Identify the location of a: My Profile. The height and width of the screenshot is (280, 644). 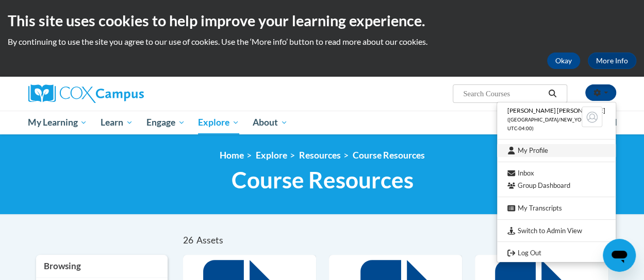
(556, 150).